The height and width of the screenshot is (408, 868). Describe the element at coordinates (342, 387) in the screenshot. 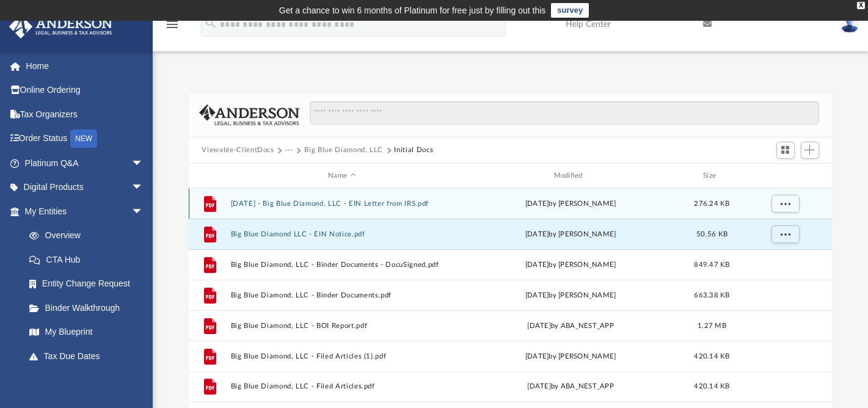

I see `button: Big Blue Diamond, LLC - Filed Articles.pdf` at that location.